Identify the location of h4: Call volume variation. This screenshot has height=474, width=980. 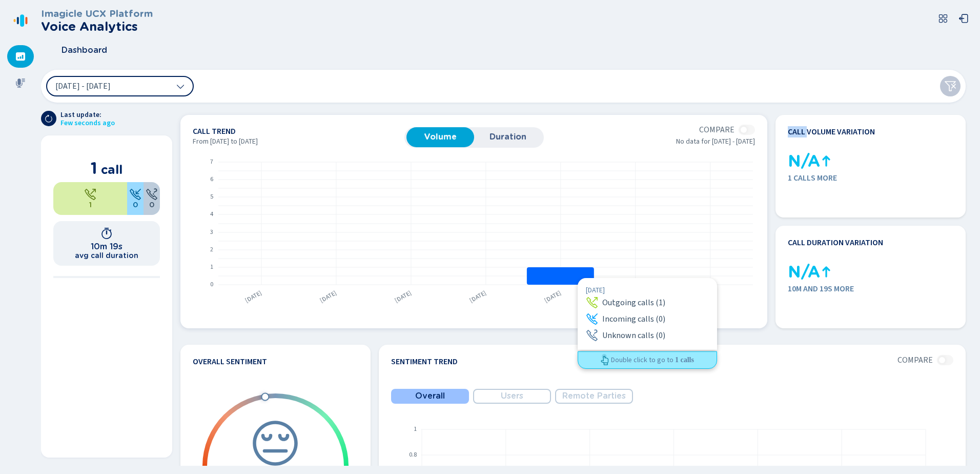
(831, 132).